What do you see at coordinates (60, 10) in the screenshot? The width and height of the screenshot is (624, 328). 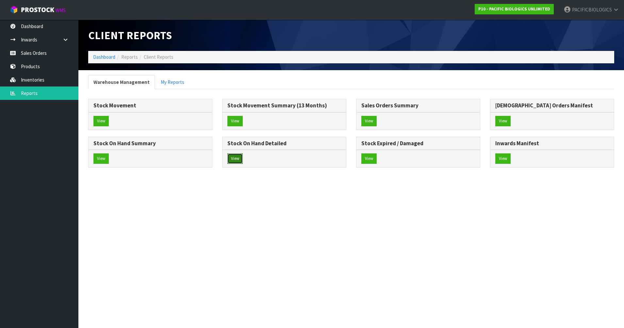 I see `small: WMS` at bounding box center [60, 10].